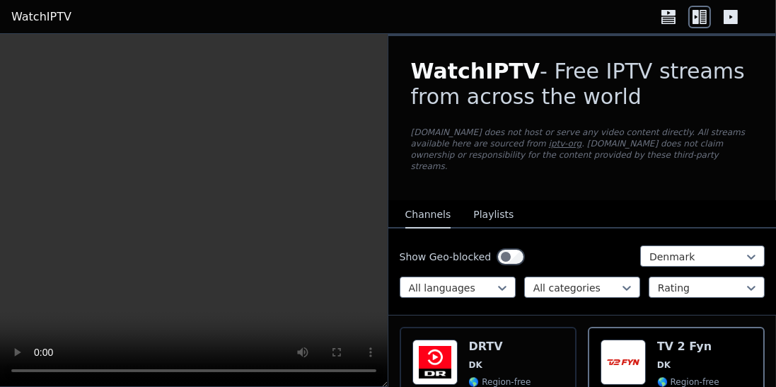 The height and width of the screenshot is (387, 776). I want to click on label: Show Geo-blocked, so click(446, 257).